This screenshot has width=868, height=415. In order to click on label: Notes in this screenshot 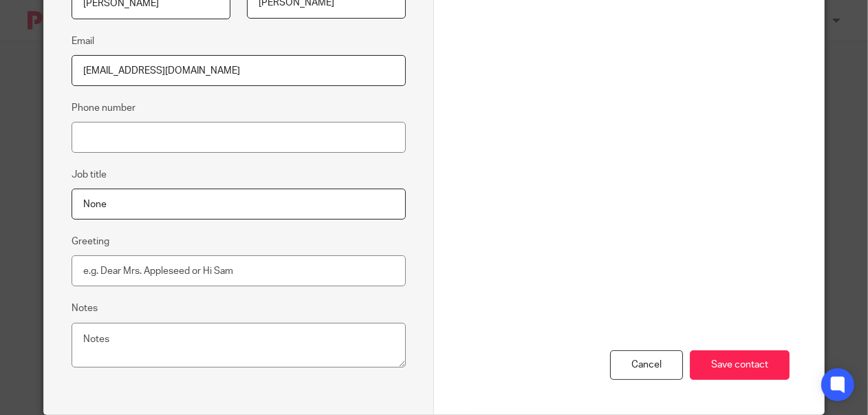, I will do `click(84, 308)`.